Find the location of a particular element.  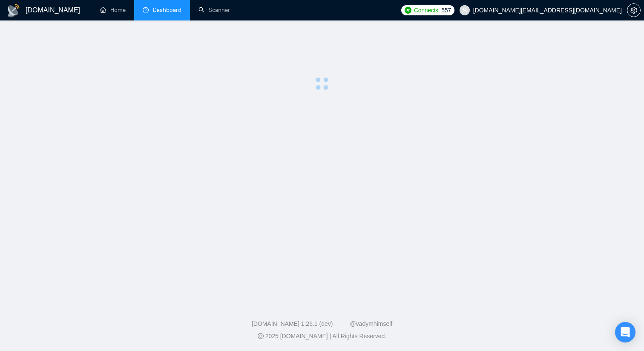

a: homeHome is located at coordinates (113, 10).